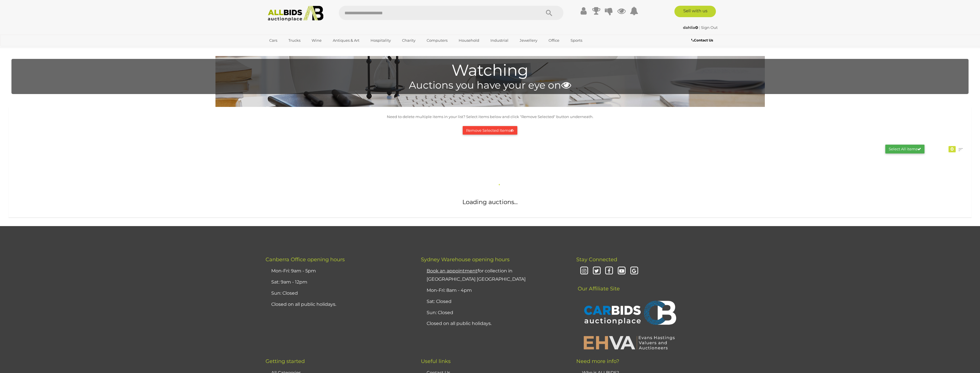 The width and height of the screenshot is (980, 373). What do you see at coordinates (490, 117) in the screenshot?
I see `p: Need to delete multiple items in your list? Select items below and click "Remove Selected" button...` at bounding box center [490, 117].